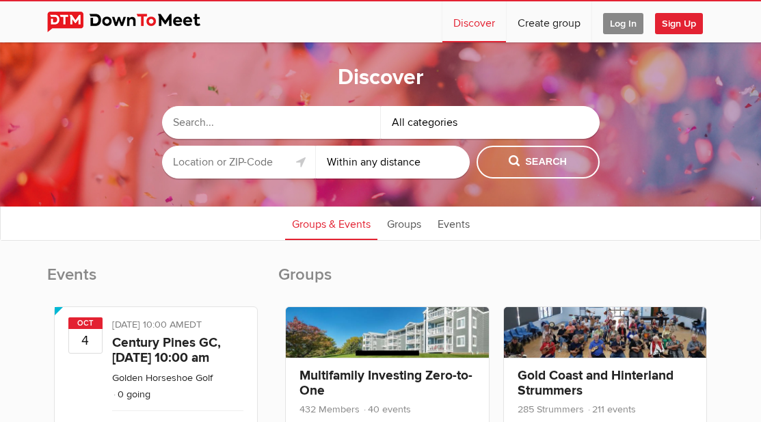  Describe the element at coordinates (538, 162) in the screenshot. I see `button: Search` at that location.